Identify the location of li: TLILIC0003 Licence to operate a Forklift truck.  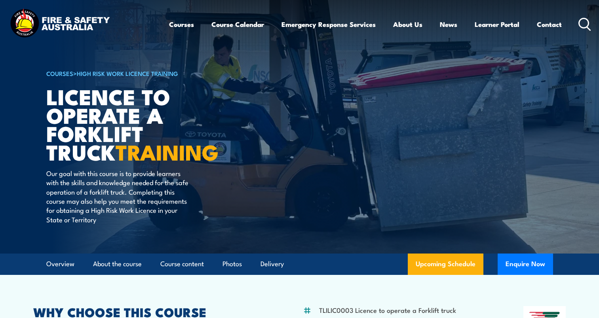
(387, 310).